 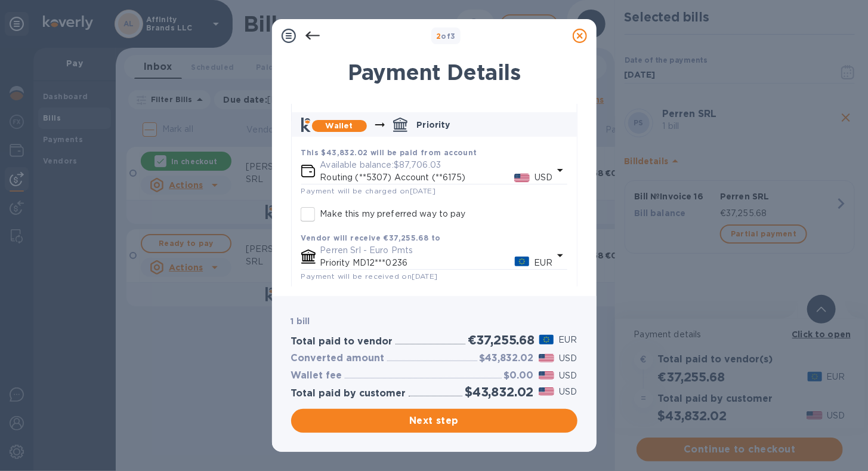 What do you see at coordinates (348, 393) in the screenshot?
I see `h3: Total paid by customer` at bounding box center [348, 393].